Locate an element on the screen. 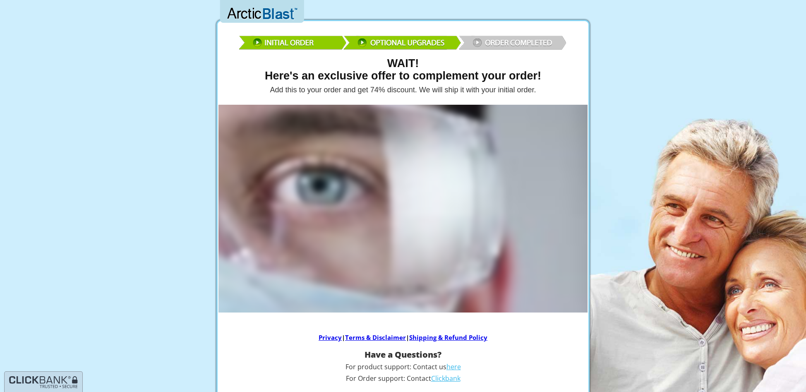  a: Clickbank is located at coordinates (446, 378).